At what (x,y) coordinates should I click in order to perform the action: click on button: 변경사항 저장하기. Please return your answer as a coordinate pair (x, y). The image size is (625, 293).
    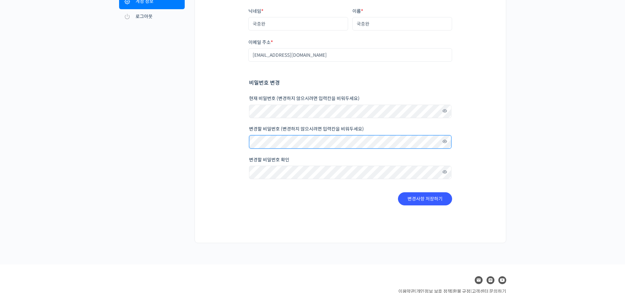
    Looking at the image, I should click on (425, 199).